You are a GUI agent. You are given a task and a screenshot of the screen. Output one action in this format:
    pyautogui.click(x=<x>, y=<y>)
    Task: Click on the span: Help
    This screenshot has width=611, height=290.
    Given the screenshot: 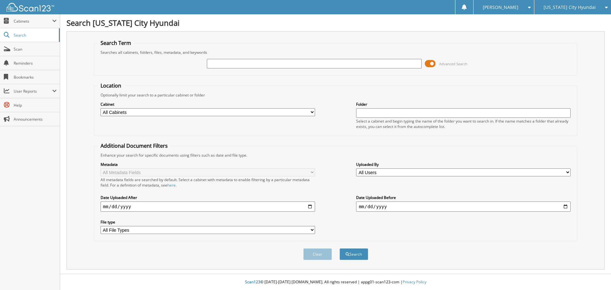 What is the action you would take?
    pyautogui.click(x=35, y=105)
    